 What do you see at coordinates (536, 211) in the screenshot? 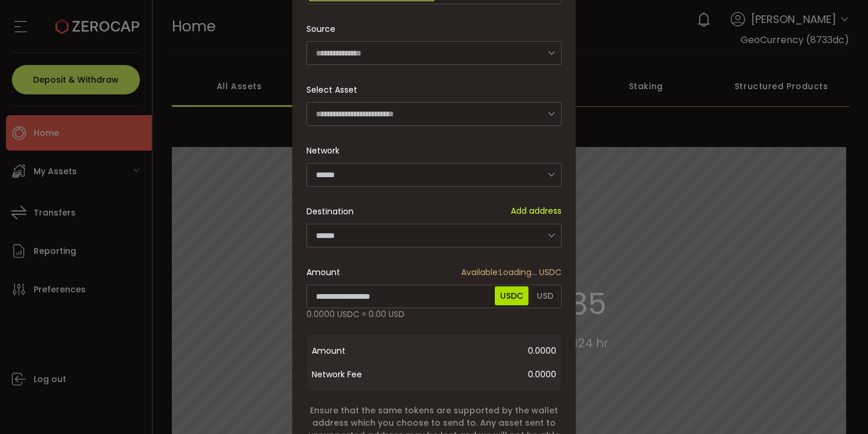
I see `span: Add address` at bounding box center [536, 211].